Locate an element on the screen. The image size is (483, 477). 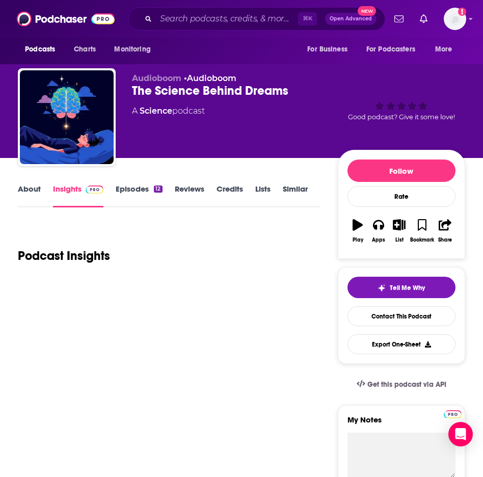
button: Play is located at coordinates (357, 231).